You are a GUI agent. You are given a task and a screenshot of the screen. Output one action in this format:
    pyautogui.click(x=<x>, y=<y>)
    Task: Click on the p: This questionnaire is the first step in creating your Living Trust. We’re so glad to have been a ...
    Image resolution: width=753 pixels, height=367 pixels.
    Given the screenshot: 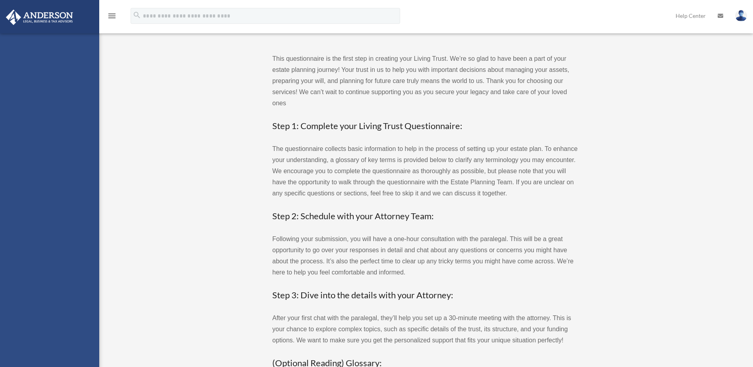 What is the action you would take?
    pyautogui.click(x=425, y=81)
    